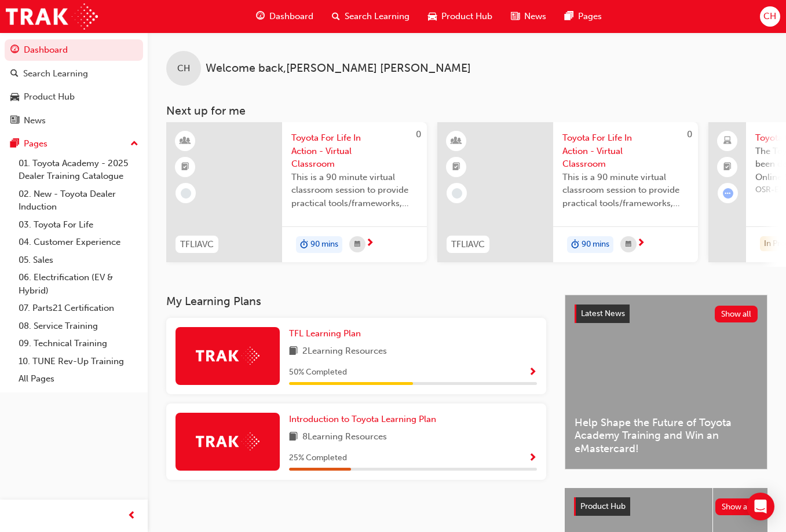 This screenshot has height=532, width=786. Describe the element at coordinates (770, 16) in the screenshot. I see `span: CH` at that location.